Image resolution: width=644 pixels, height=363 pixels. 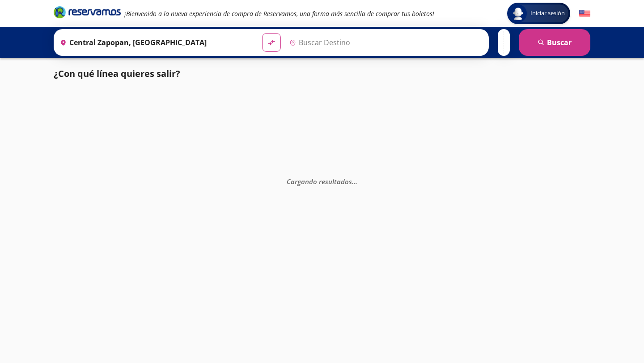 What do you see at coordinates (385, 42) in the screenshot?
I see `input: Buscar Destino` at bounding box center [385, 42].